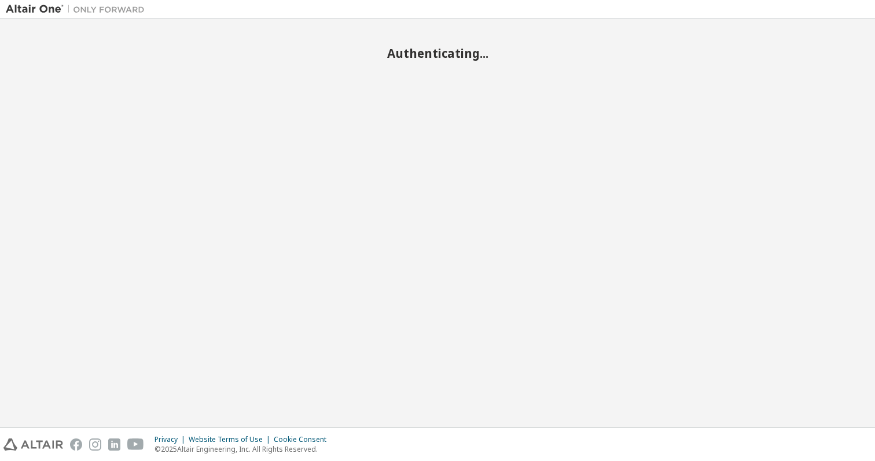 The width and height of the screenshot is (875, 461). What do you see at coordinates (171, 440) in the screenshot?
I see `div: Privacy` at bounding box center [171, 440].